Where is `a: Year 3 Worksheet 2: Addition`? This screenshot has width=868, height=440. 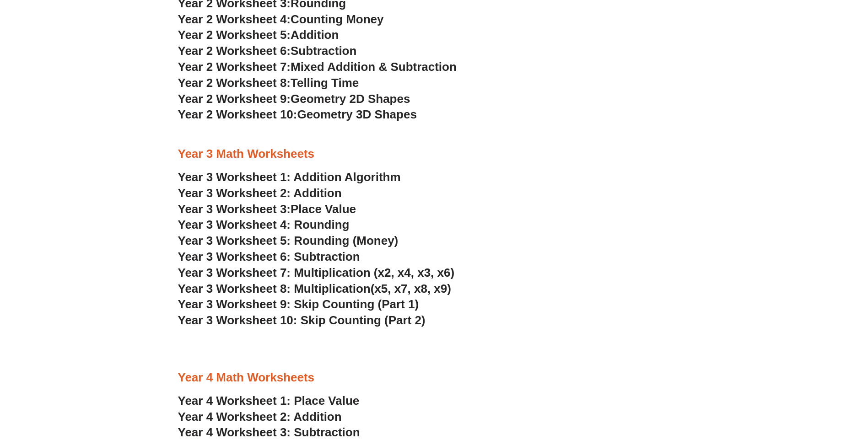
a: Year 3 Worksheet 2: Addition is located at coordinates (260, 193).